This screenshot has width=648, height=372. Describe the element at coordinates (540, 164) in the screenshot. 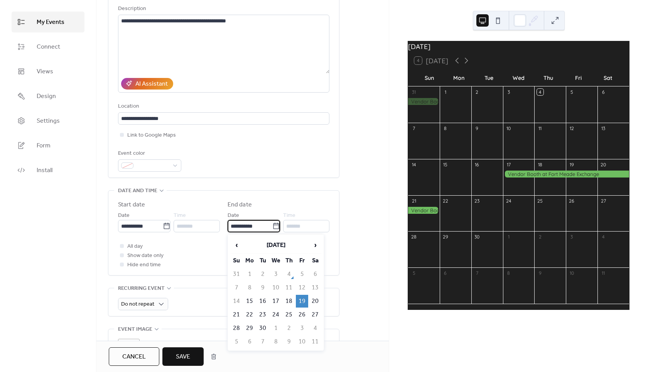

I see `div: 18` at that location.